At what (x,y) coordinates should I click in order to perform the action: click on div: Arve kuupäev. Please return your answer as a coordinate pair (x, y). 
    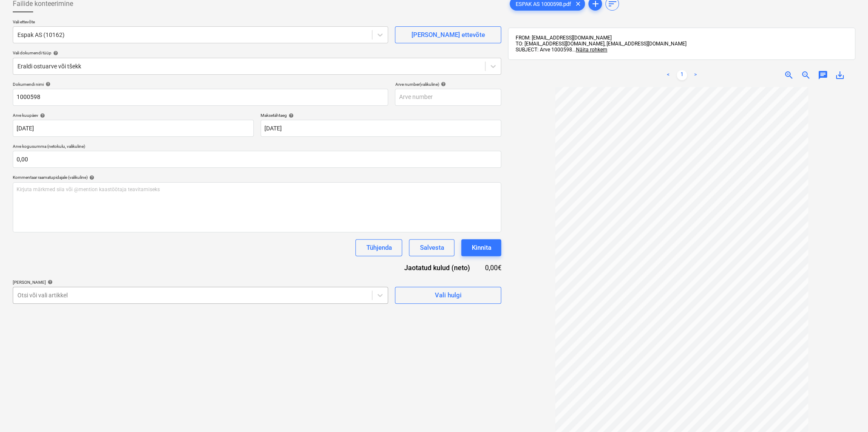
    Looking at the image, I should click on (133, 115).